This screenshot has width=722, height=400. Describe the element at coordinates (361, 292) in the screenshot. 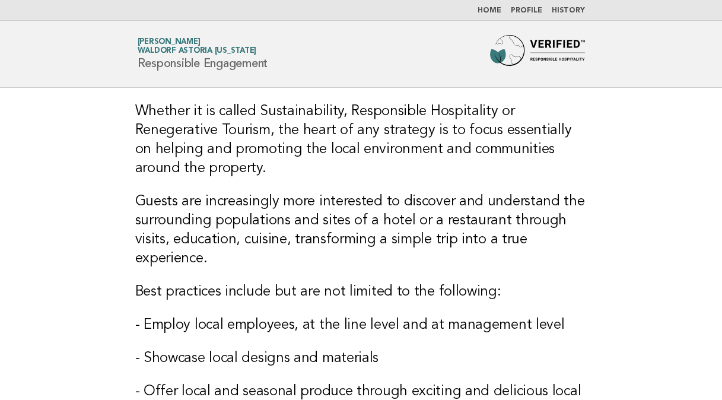

I see `h3: Best practices include but are not limited to the following:` at that location.